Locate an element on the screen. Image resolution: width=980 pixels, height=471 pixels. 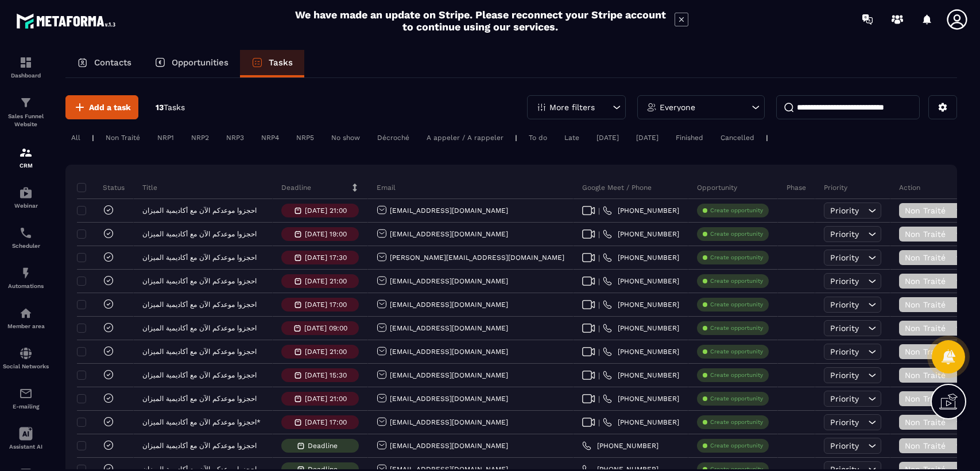
p: Priority is located at coordinates (835, 188).